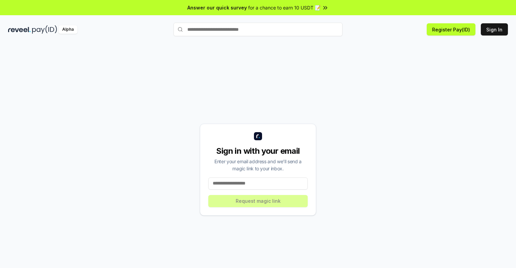  What do you see at coordinates (258, 136) in the screenshot?
I see `img: logo_small` at bounding box center [258, 136].